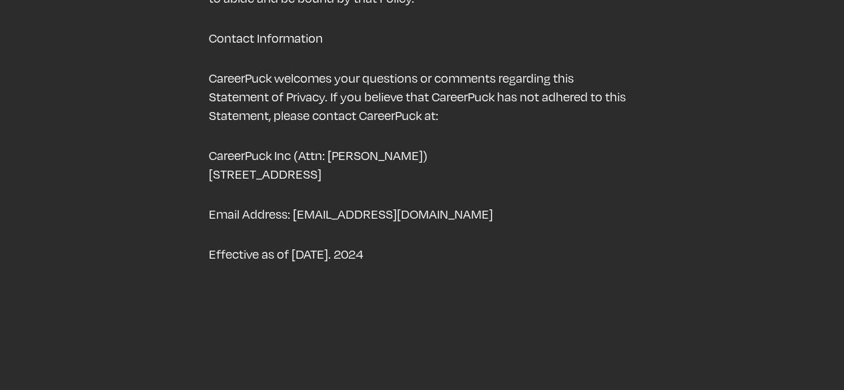 The height and width of the screenshot is (390, 844). I want to click on p: Contact Information, so click(422, 38).